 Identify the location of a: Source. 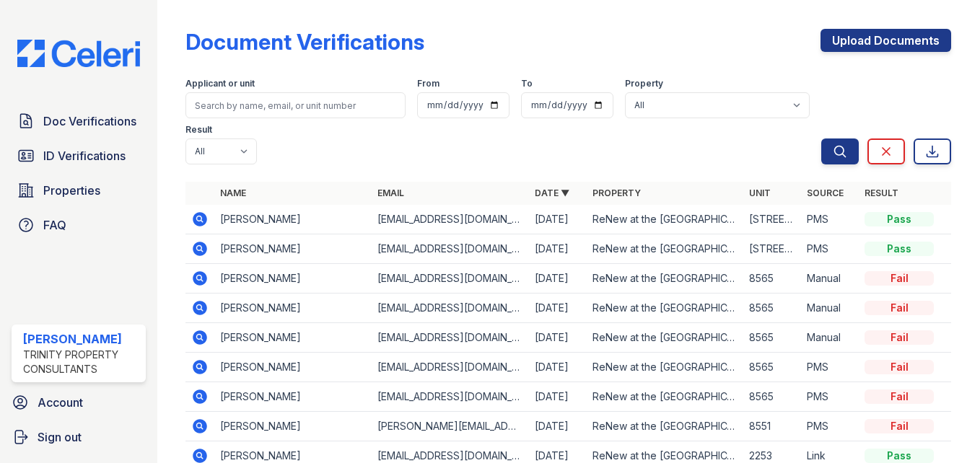
(825, 192).